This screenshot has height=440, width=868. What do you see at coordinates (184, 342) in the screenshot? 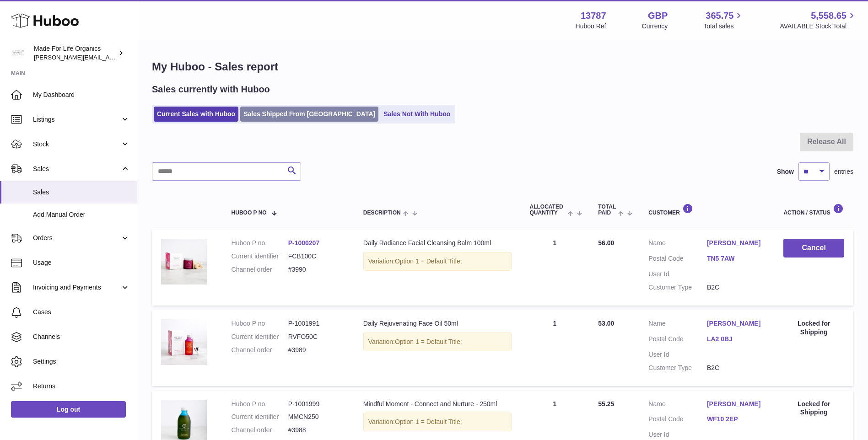
I see `img: daily-rejuvenating-face-oil-50ml-rvfo50c-1.jpg` at bounding box center [184, 342].